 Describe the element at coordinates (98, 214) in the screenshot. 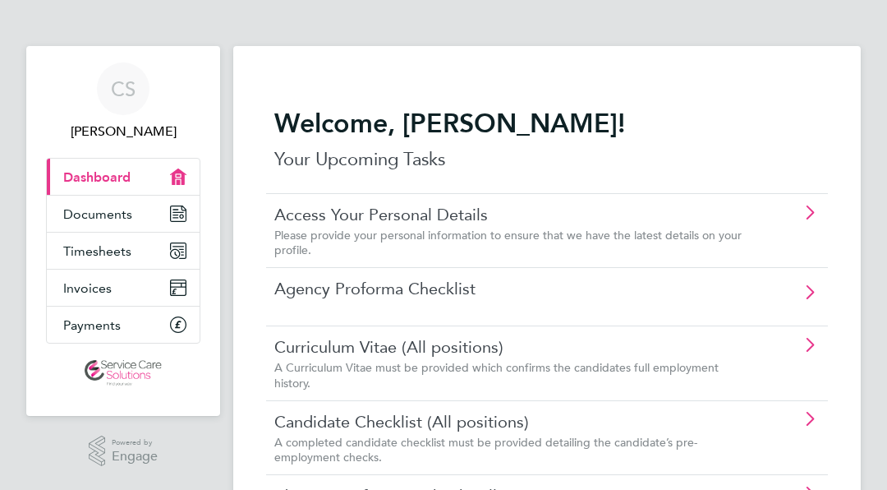

I see `span: Documents` at that location.